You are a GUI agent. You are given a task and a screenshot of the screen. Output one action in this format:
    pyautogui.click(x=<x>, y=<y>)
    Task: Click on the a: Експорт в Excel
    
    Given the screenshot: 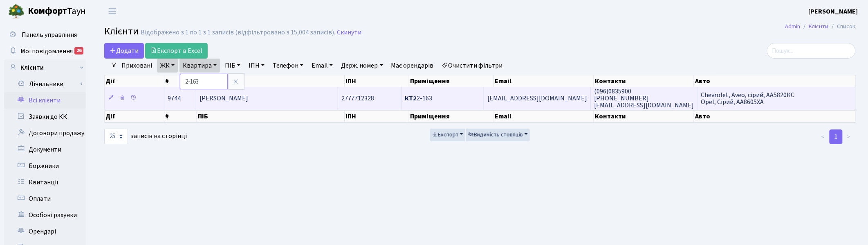 What is the action you would take?
    pyautogui.click(x=176, y=51)
    